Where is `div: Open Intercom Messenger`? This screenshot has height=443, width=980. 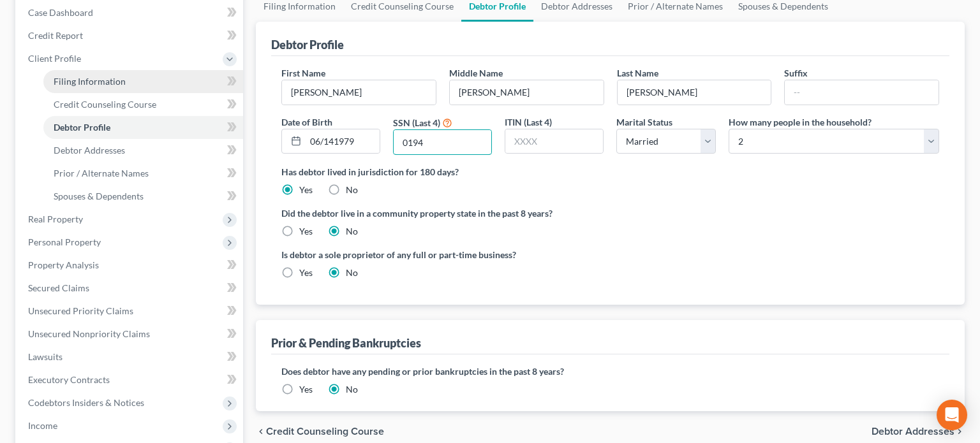 div: Open Intercom Messenger is located at coordinates (952, 415).